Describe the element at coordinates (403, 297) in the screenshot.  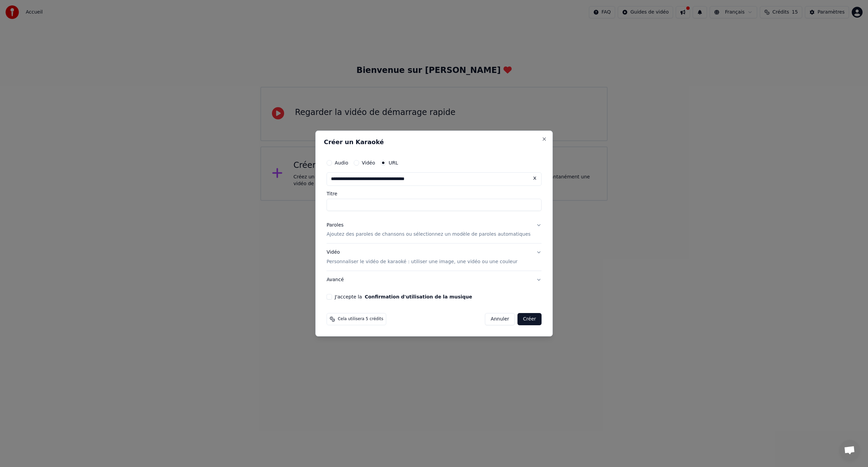
I see `label: J'accepte la` at that location.